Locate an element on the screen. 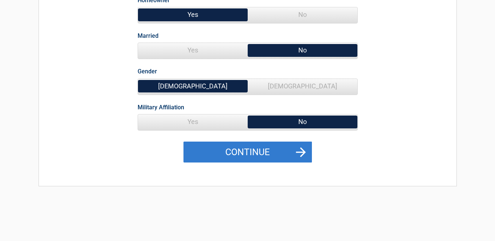 This screenshot has width=495, height=241. label: Military Affiliation is located at coordinates (161, 107).